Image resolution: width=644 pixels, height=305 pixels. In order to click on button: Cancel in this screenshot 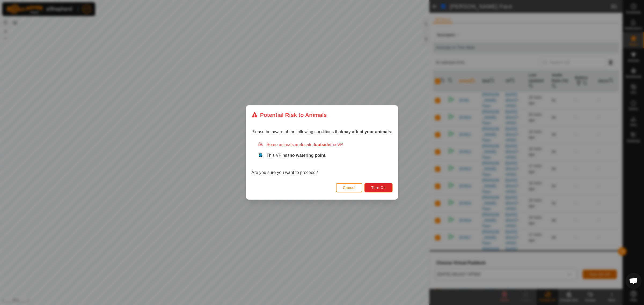, I will do `click(349, 188)`.